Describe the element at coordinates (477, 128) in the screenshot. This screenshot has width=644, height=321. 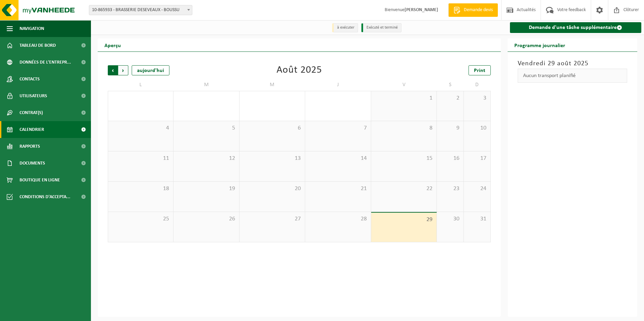
I see `span: 10` at that location.